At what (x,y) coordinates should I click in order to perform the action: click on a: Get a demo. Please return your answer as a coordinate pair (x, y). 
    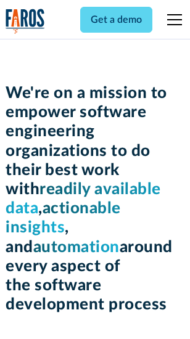
    Looking at the image, I should click on (116, 20).